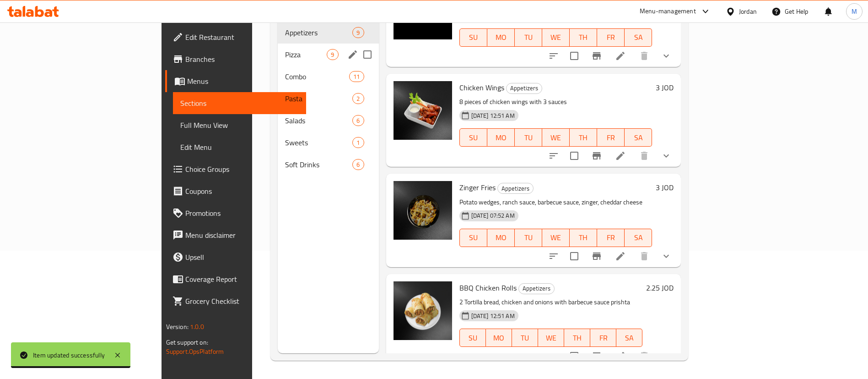  I want to click on div: Appetizers9, so click(328, 32).